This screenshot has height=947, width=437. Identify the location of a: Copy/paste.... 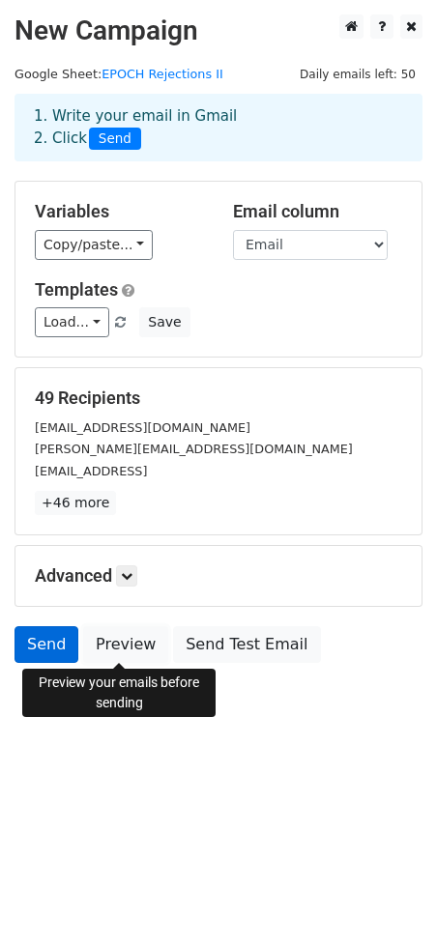
(94, 245).